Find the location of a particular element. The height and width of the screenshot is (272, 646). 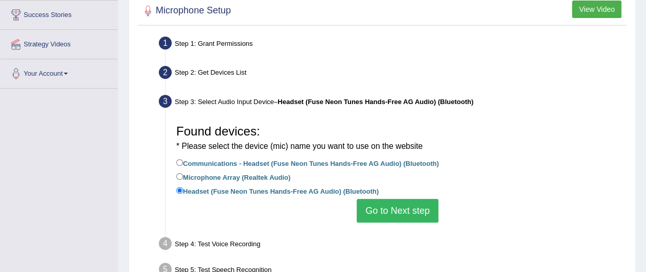

a: Strategy Videos is located at coordinates (59, 43).